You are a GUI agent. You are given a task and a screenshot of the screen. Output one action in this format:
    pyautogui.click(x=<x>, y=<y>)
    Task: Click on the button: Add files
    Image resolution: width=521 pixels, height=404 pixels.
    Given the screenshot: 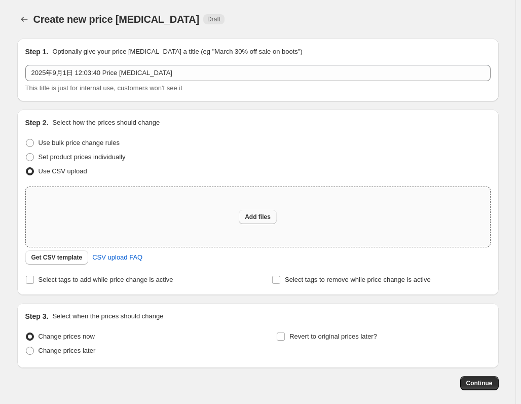 What is the action you would take?
    pyautogui.click(x=258, y=217)
    